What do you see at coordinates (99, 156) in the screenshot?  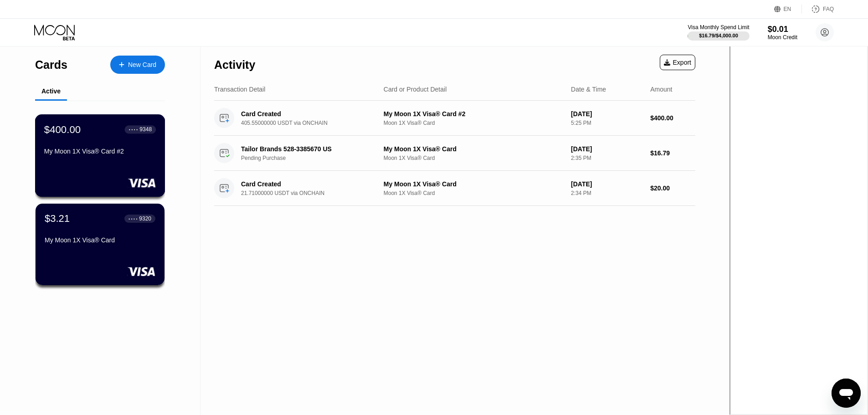 I see `div: $400.00● ● ● ●9348My Moon 1X Visa® Card #2` at bounding box center [99, 156].